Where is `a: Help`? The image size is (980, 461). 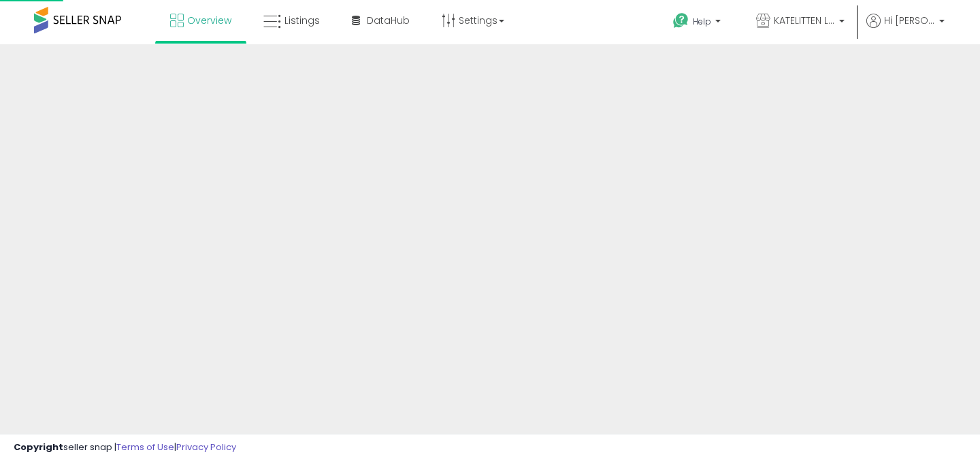 a: Help is located at coordinates (698, 23).